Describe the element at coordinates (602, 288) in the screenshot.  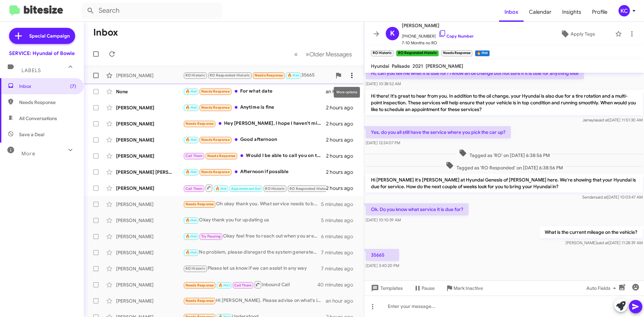
I see `button: Auto Fields` at that location.